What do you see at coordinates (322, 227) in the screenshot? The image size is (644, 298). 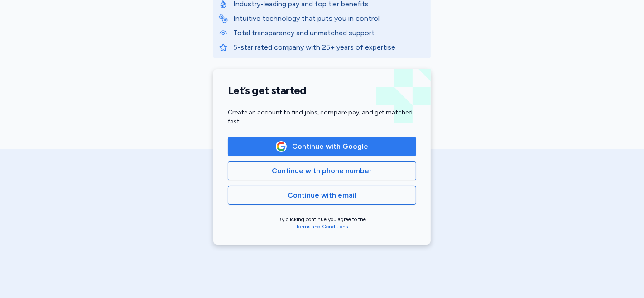 I see `a: Terms and Conditions` at bounding box center [322, 227].